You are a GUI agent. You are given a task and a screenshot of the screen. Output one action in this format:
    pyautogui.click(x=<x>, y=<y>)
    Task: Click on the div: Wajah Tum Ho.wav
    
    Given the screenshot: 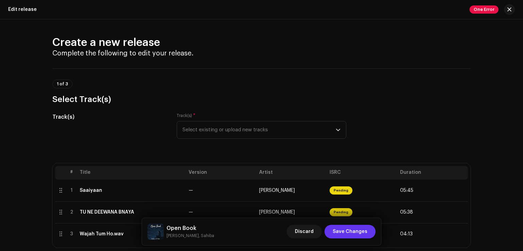 What is the action you would take?
    pyautogui.click(x=101, y=234)
    